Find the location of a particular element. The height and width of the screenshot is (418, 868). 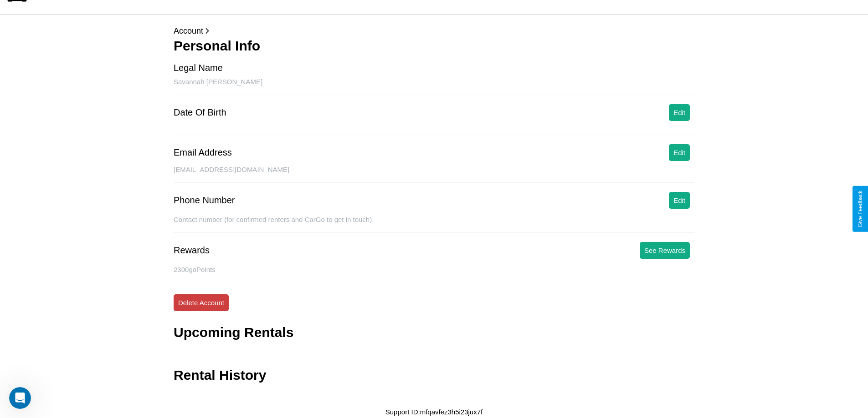

div: Give Feedback is located at coordinates (860, 209).